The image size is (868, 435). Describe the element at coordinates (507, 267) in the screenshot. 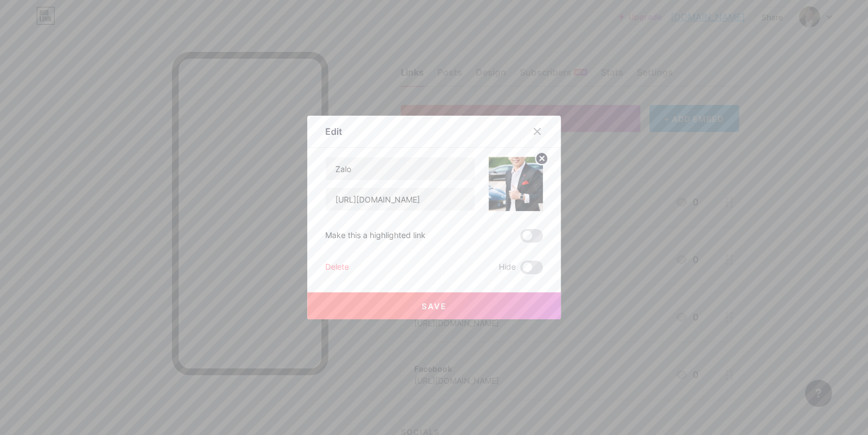

I see `span: Hide` at that location.